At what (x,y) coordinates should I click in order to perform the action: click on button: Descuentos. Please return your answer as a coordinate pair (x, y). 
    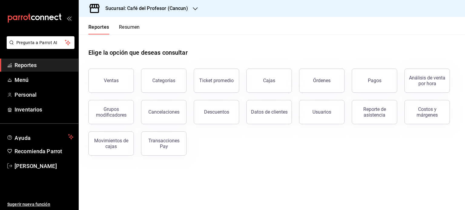
    Looking at the image, I should click on (216, 112).